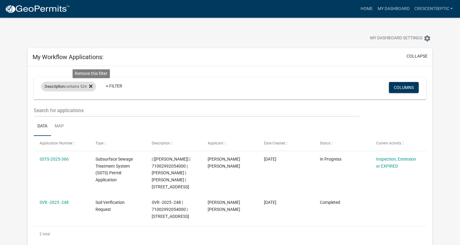  What do you see at coordinates (42, 126) in the screenshot?
I see `a: Data` at bounding box center [42, 126].